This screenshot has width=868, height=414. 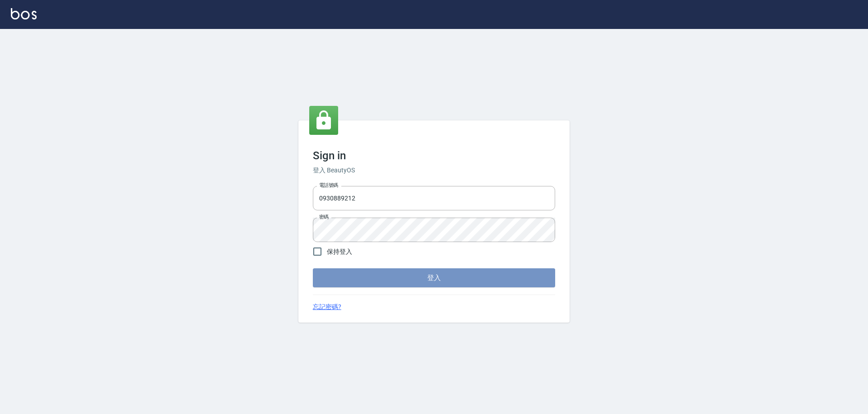 I want to click on span: 保持登入, so click(x=339, y=251).